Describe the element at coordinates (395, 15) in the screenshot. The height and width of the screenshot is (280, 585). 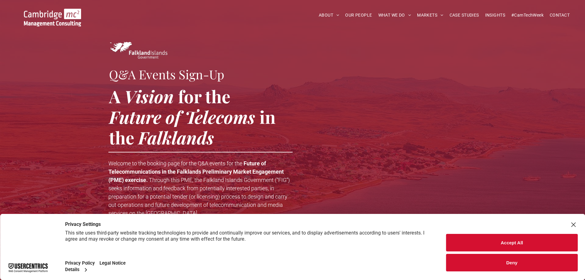
I see `a: WHAT WE DO` at that location.